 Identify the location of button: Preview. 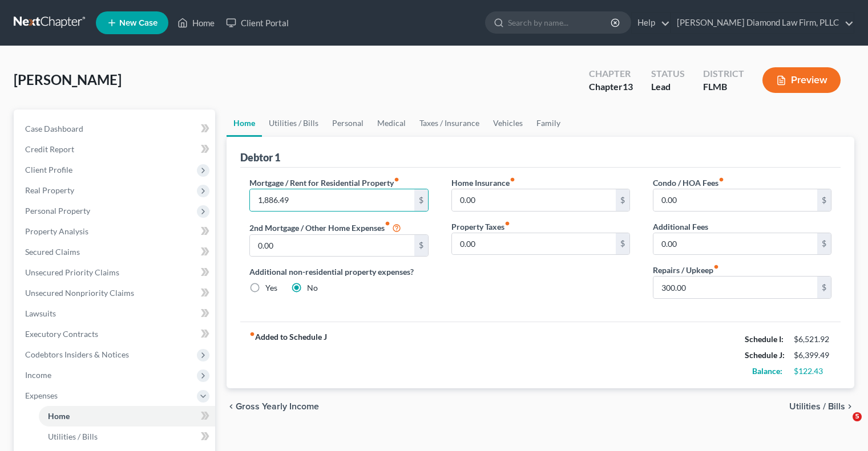
(801, 80).